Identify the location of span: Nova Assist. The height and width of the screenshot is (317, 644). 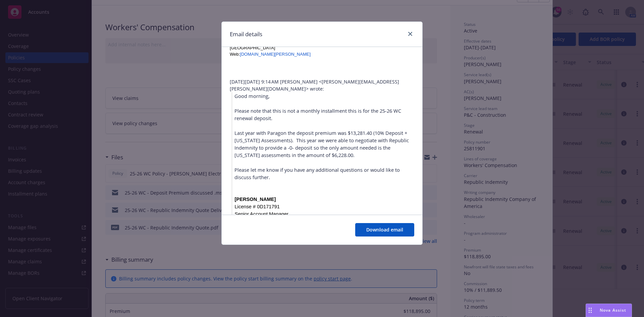
(613, 310).